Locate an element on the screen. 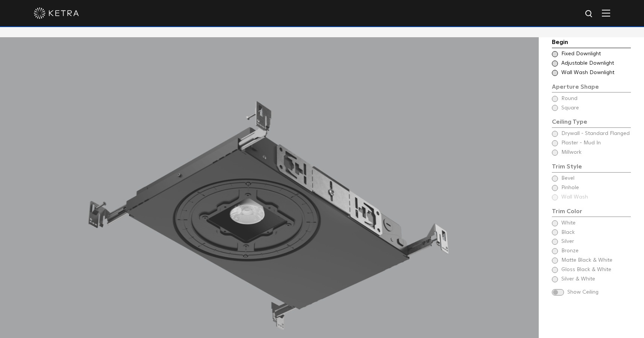 This screenshot has width=644, height=338. div: Begin is located at coordinates (592, 43).